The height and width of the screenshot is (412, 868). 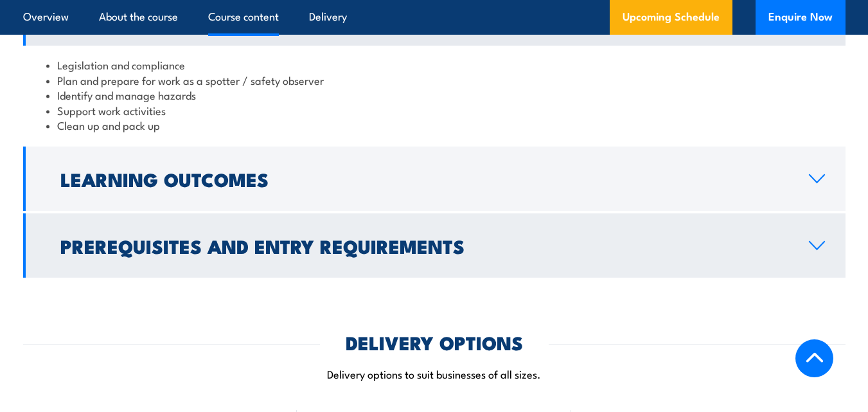 I want to click on a: Learning Outcomes, so click(x=434, y=178).